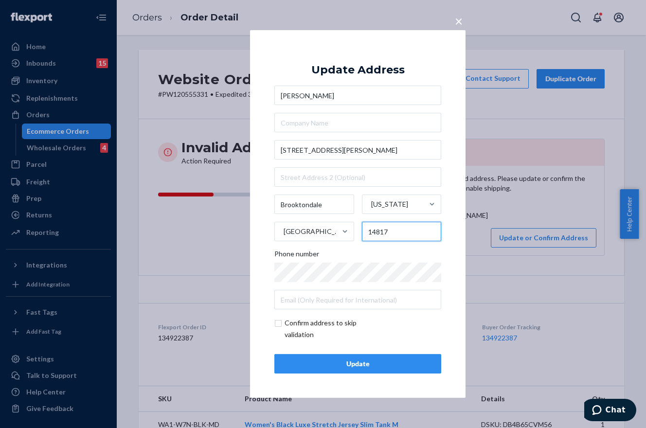 The width and height of the screenshot is (646, 428). Describe the element at coordinates (357, 177) in the screenshot. I see `input: Street Address 2 (Optional)` at that location.